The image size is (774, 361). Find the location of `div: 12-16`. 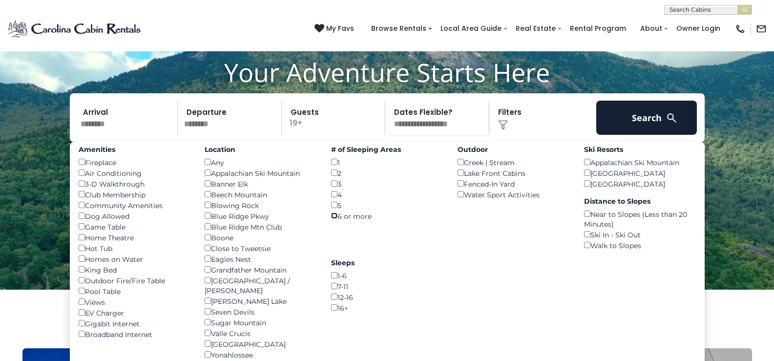

div: 12-16 is located at coordinates (387, 297).